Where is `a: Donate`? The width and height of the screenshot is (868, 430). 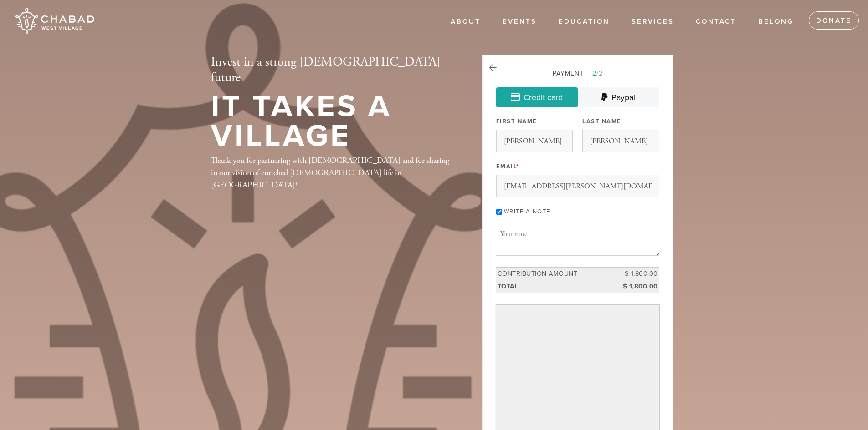 a: Donate is located at coordinates (834, 21).